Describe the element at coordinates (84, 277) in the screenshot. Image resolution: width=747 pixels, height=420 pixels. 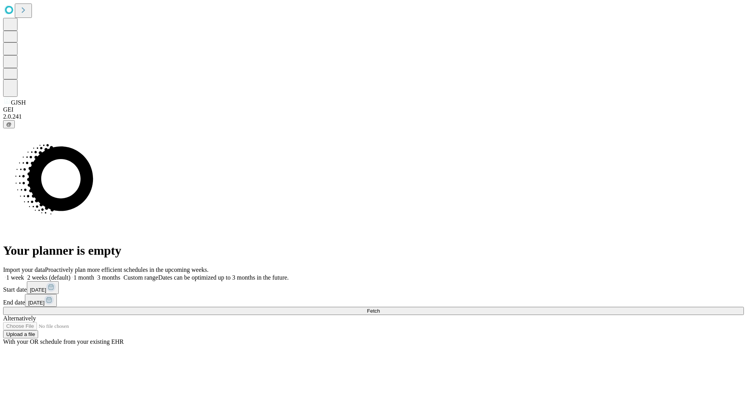
I see `span: 1 month` at that location.